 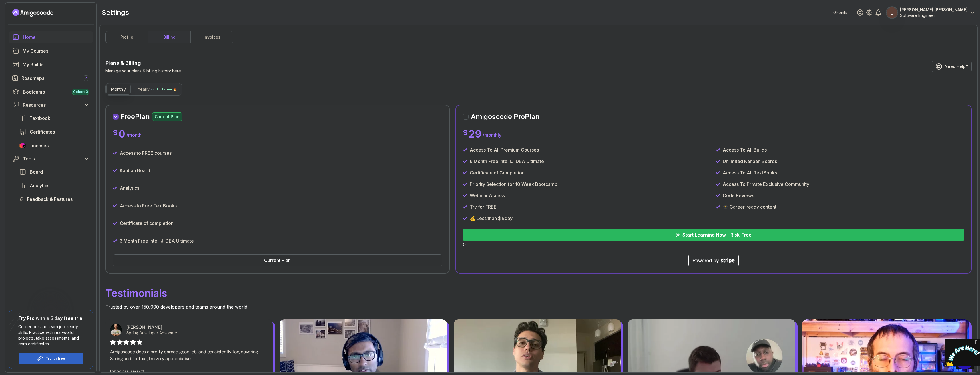 What do you see at coordinates (475, 134) in the screenshot?
I see `p: 29` at bounding box center [475, 134].